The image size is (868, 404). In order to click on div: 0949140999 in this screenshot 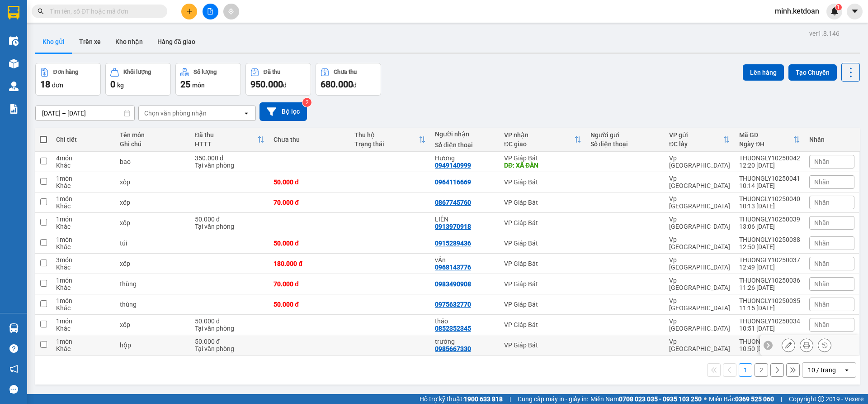, I will do `click(453, 165)`.